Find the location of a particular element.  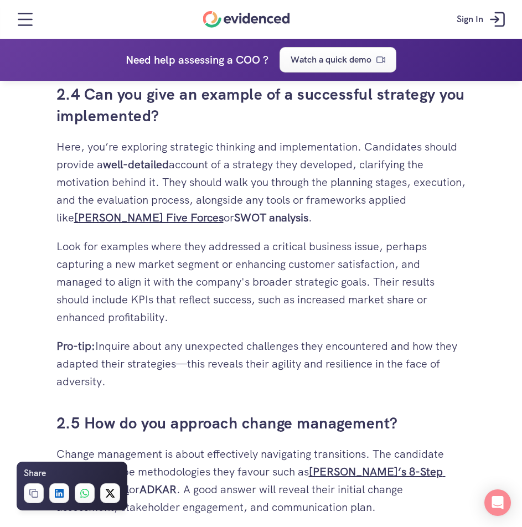

strong: SWOT analysis is located at coordinates (271, 217).